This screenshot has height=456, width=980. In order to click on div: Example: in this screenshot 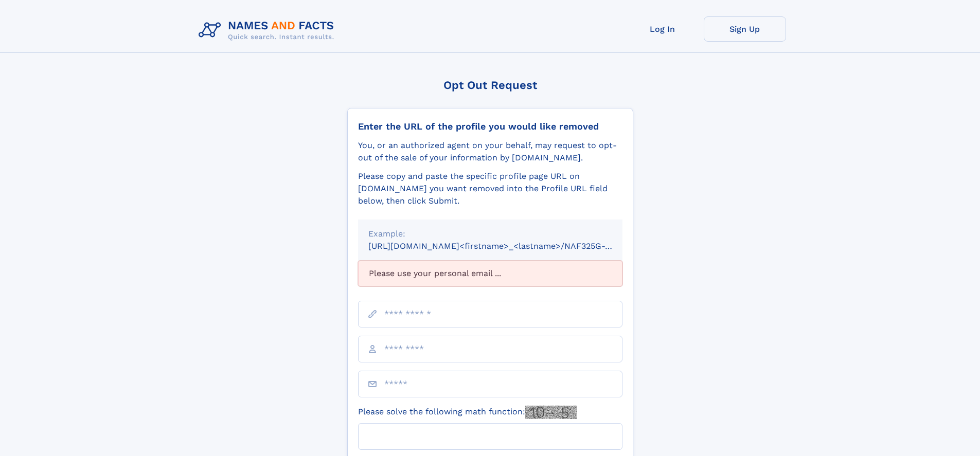, I will do `click(490, 234)`.